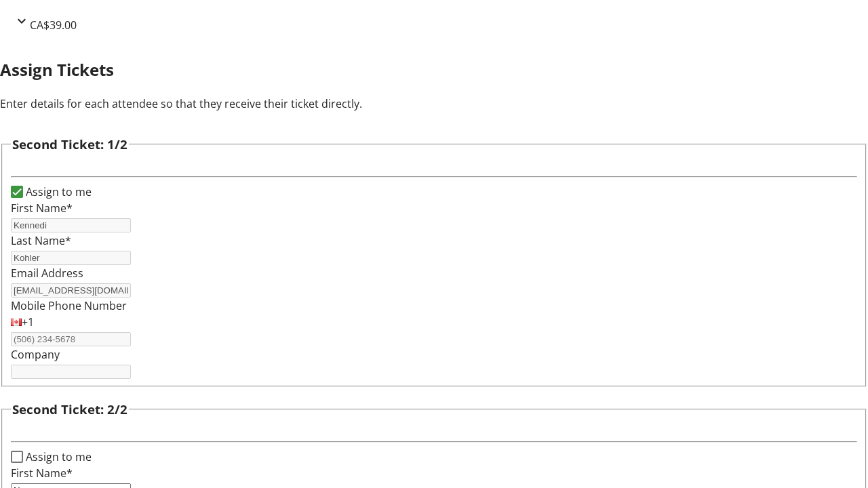 Image resolution: width=868 pixels, height=488 pixels. What do you see at coordinates (47, 274) in the screenshot?
I see `label: Email Address` at bounding box center [47, 274].